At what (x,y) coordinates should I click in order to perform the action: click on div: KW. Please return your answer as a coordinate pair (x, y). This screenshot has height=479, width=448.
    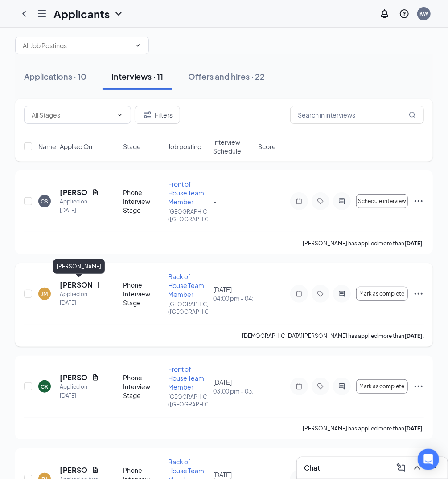
    Looking at the image, I should click on (423, 14).